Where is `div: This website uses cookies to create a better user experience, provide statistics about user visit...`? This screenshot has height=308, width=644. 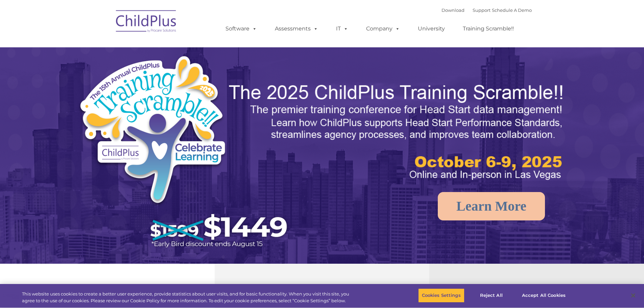
div: This website uses cookies to create a better user experience, provide statistics about user visit... is located at coordinates (188, 298).